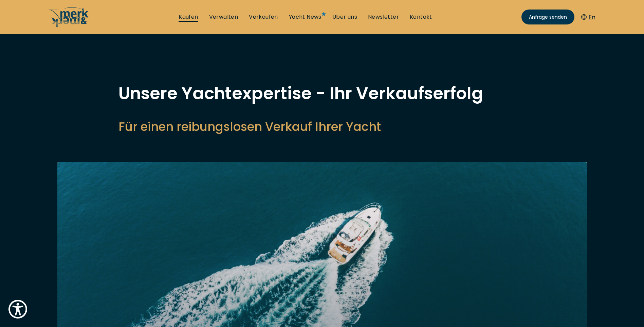 The image size is (644, 327). What do you see at coordinates (344, 17) in the screenshot?
I see `a: Über uns` at bounding box center [344, 17].